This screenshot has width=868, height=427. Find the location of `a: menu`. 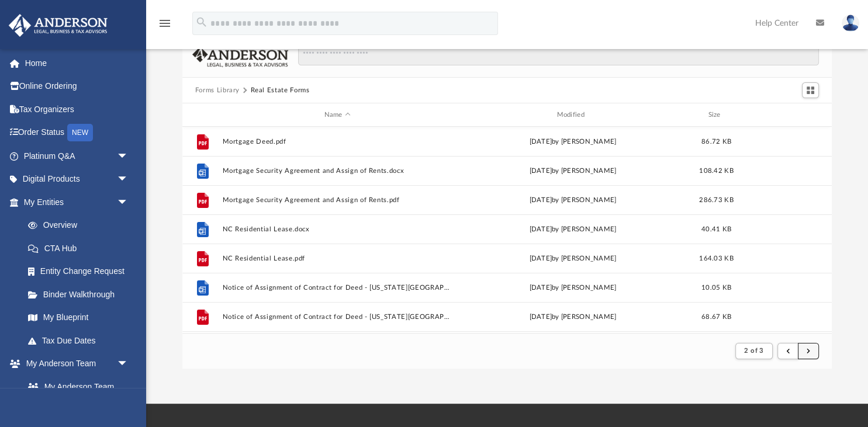

a: menu is located at coordinates (164, 26).